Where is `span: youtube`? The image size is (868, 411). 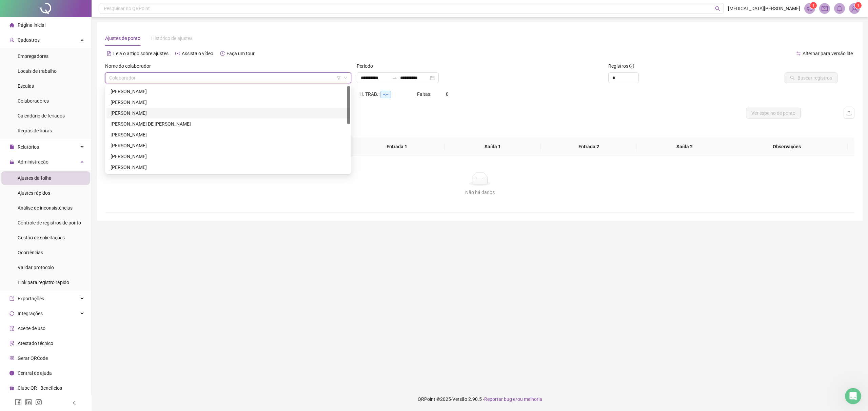 span: youtube is located at coordinates (178, 54).